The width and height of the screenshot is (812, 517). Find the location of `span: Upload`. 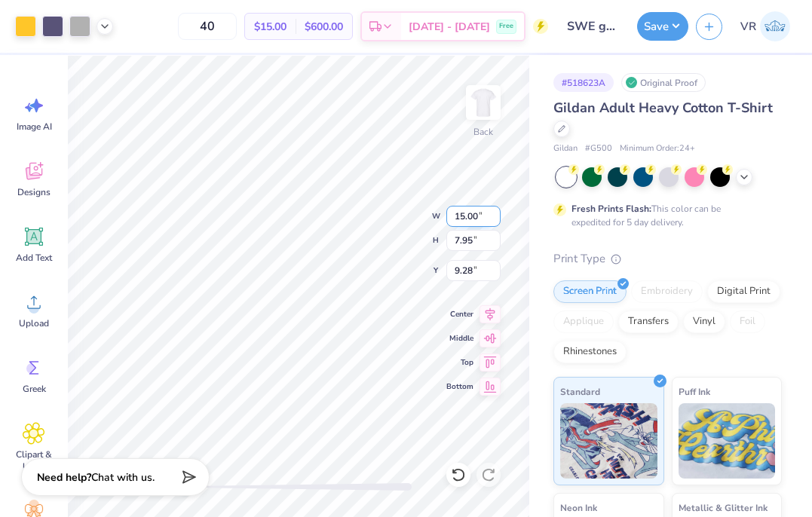

span: Upload is located at coordinates (34, 323).